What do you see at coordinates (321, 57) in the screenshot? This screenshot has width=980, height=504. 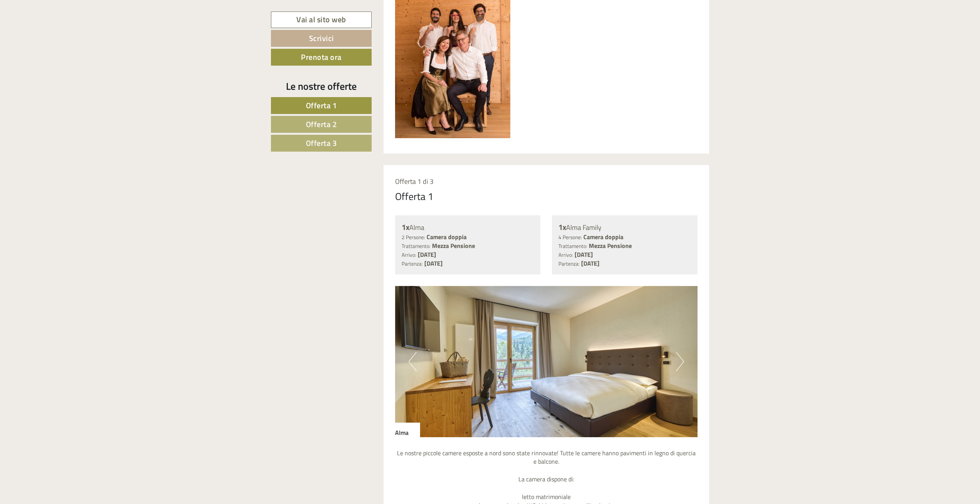 I see `a: Prenota ora` at bounding box center [321, 57].